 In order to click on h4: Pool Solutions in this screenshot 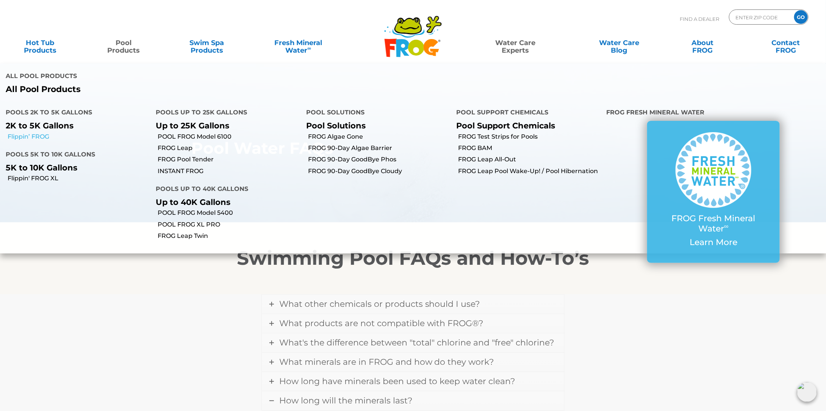, I will do `click(376, 113)`.